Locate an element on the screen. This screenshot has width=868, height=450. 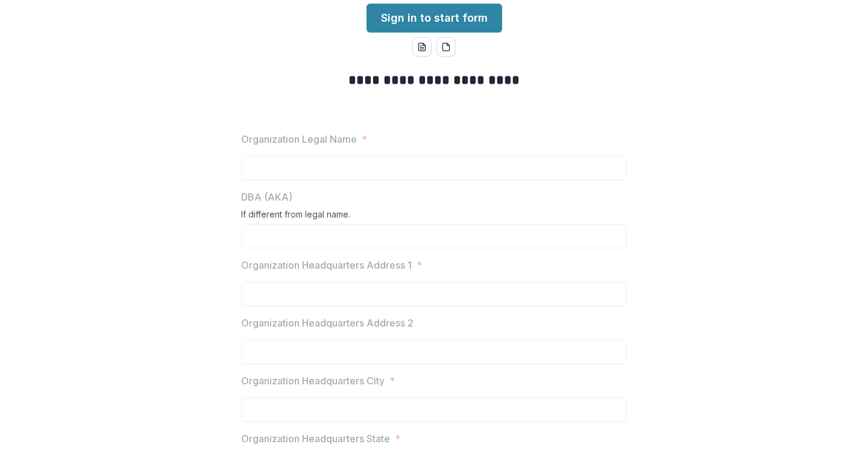
div: If different from legal name. is located at coordinates (434, 216).